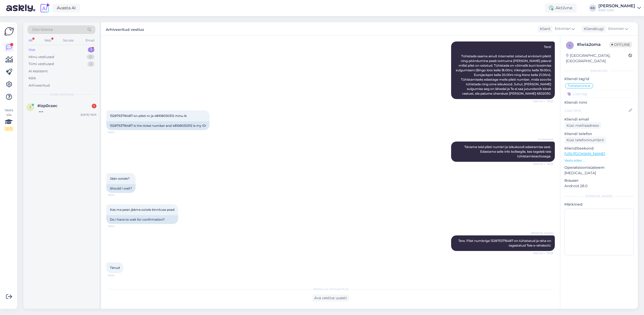  I want to click on span: 1328753716487 on pileti nr ja 48108030312 minu ik, so click(148, 115).